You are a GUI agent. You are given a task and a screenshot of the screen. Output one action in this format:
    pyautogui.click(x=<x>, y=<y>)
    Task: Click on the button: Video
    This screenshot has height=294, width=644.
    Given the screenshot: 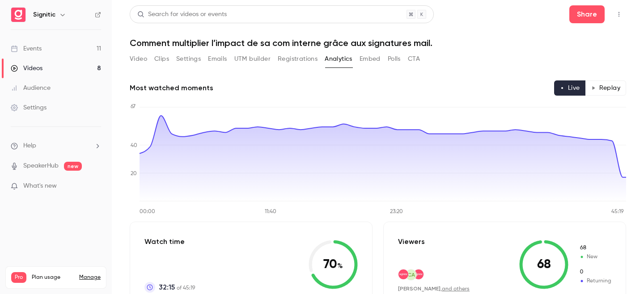 What is the action you would take?
    pyautogui.click(x=138, y=59)
    